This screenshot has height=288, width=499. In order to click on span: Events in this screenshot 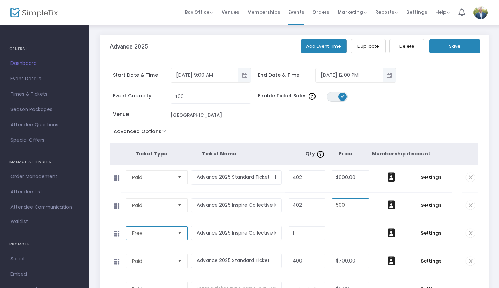, I will do `click(296, 12)`.